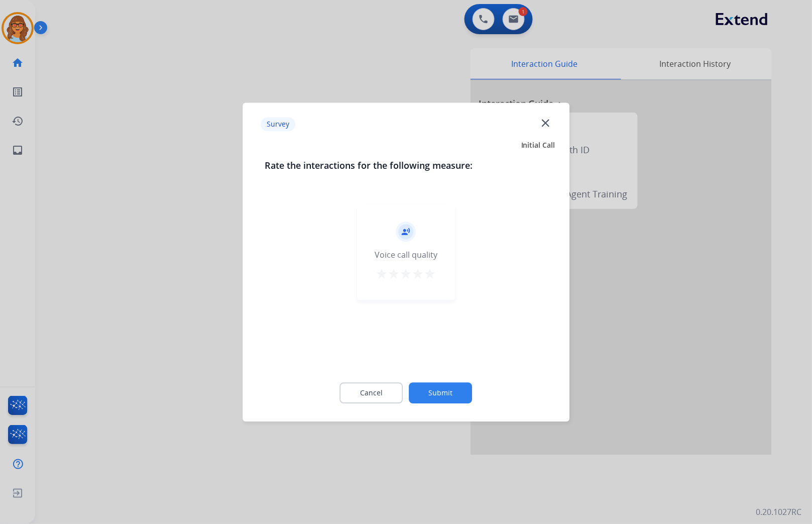  What do you see at coordinates (538, 146) in the screenshot?
I see `span: Initial Call` at bounding box center [538, 146].